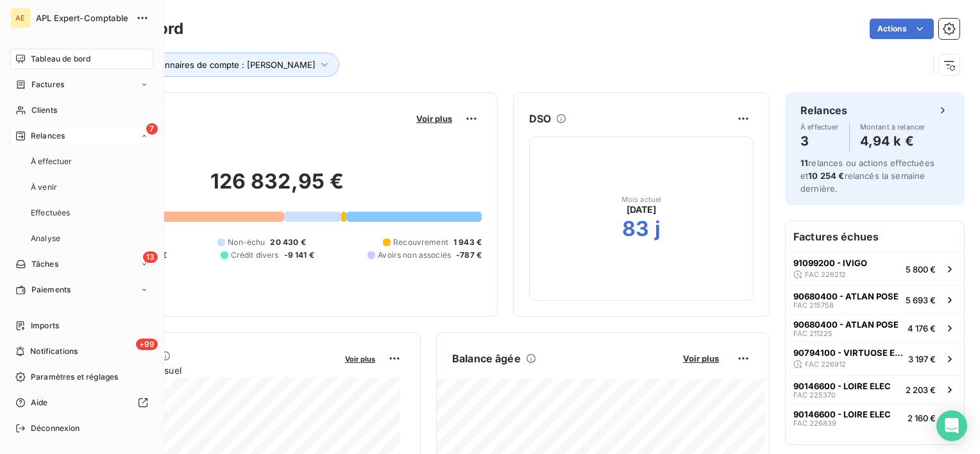 The width and height of the screenshot is (980, 454). I want to click on span: FAC 211225, so click(812, 333).